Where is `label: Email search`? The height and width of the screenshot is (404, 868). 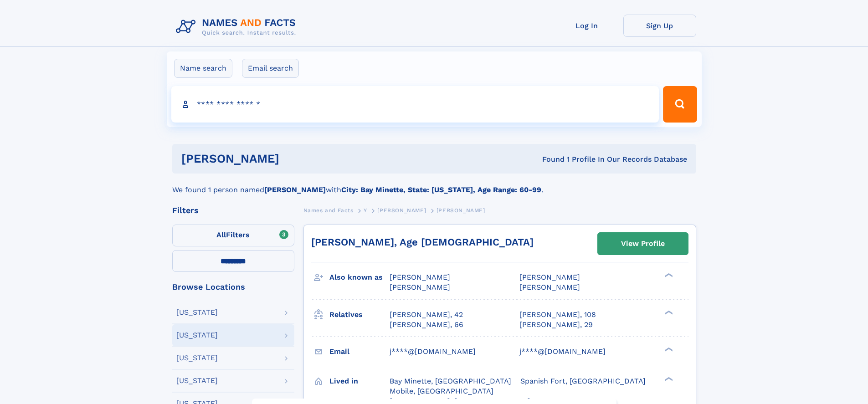 label: Email search is located at coordinates (270, 68).